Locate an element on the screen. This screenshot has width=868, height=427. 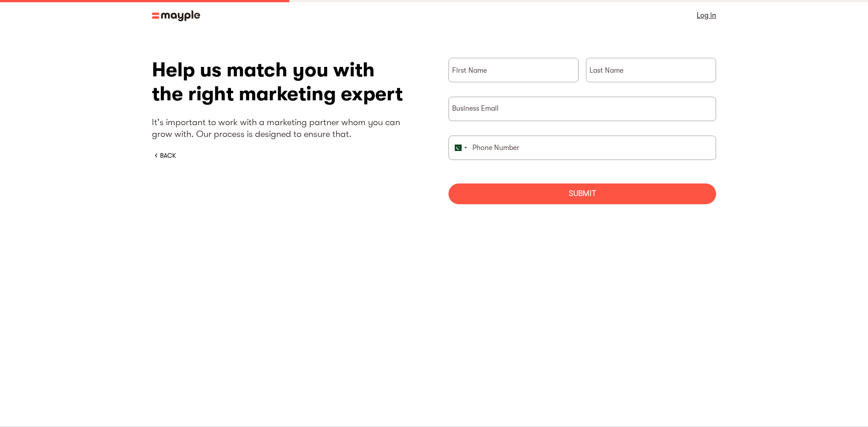
input: Phone Number is located at coordinates (582, 148).